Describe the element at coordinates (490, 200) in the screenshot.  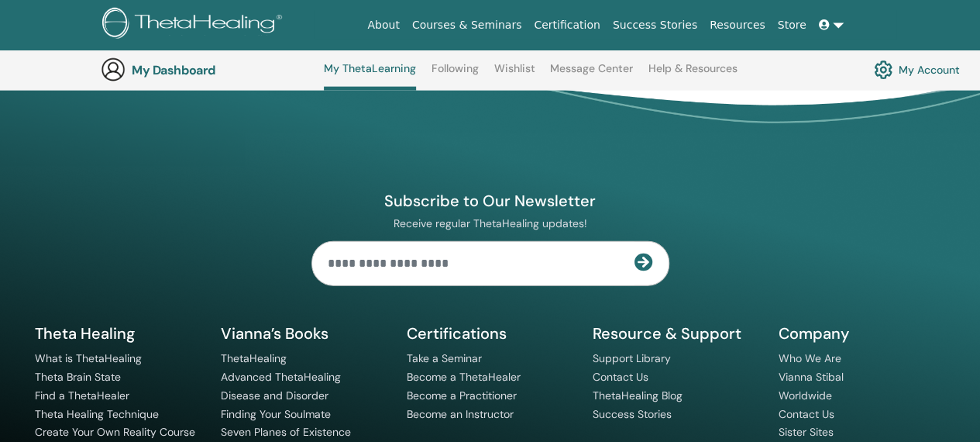
I see `h4: Subscribe to Our Newsletter` at that location.